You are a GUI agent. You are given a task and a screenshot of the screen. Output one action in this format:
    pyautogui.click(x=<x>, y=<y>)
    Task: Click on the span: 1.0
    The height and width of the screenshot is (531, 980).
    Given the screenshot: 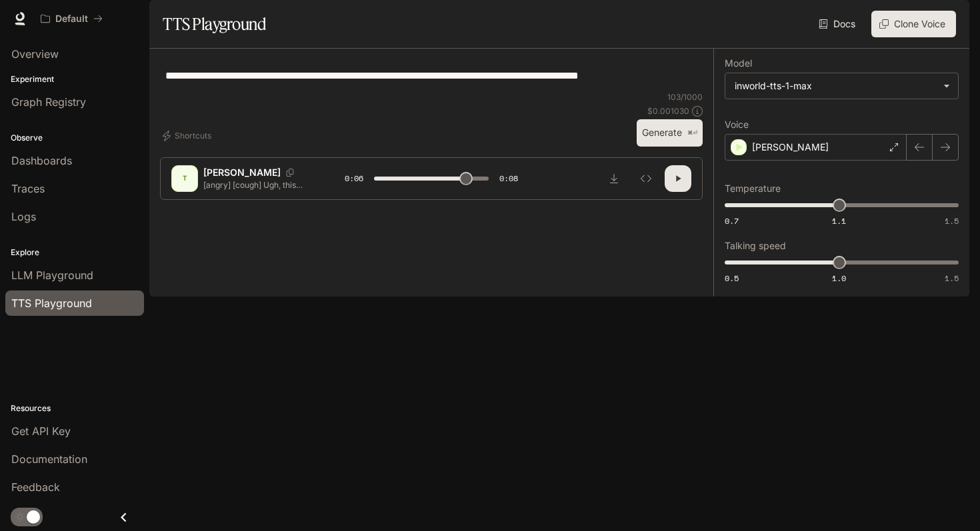 What is the action you would take?
    pyautogui.click(x=839, y=278)
    